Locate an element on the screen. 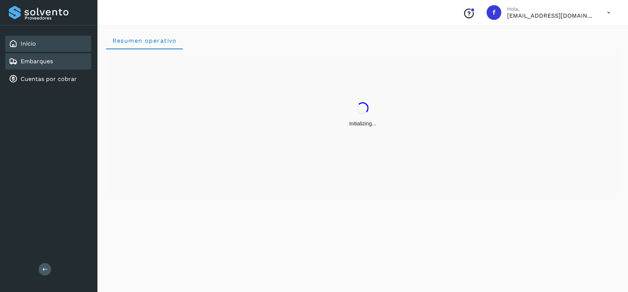 This screenshot has width=628, height=292. a: Embarques is located at coordinates (37, 61).